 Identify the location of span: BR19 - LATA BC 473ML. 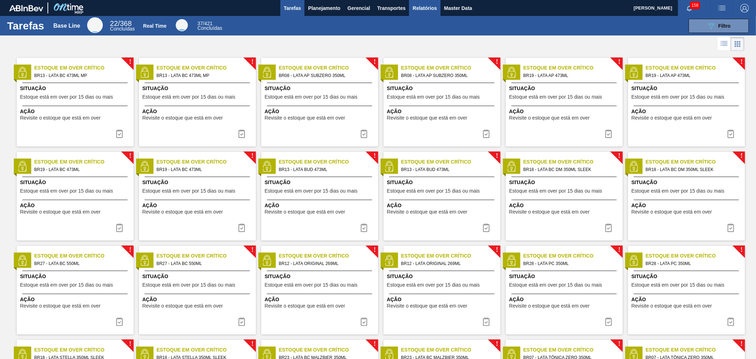
(81, 169).